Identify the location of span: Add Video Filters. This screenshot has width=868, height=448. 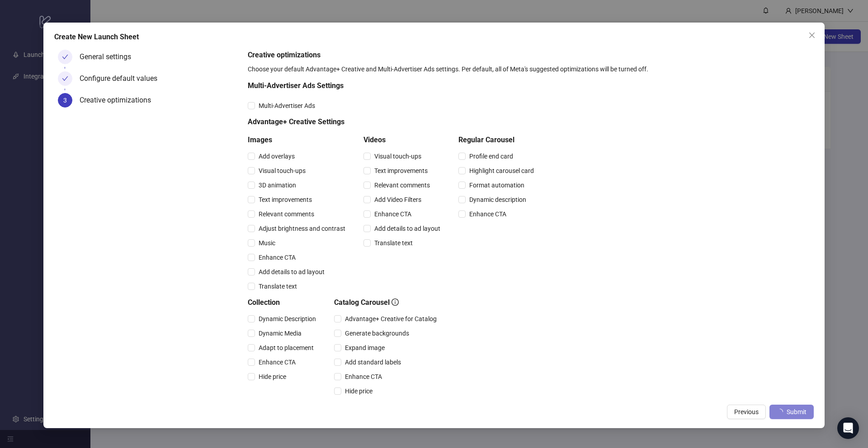
(398, 200).